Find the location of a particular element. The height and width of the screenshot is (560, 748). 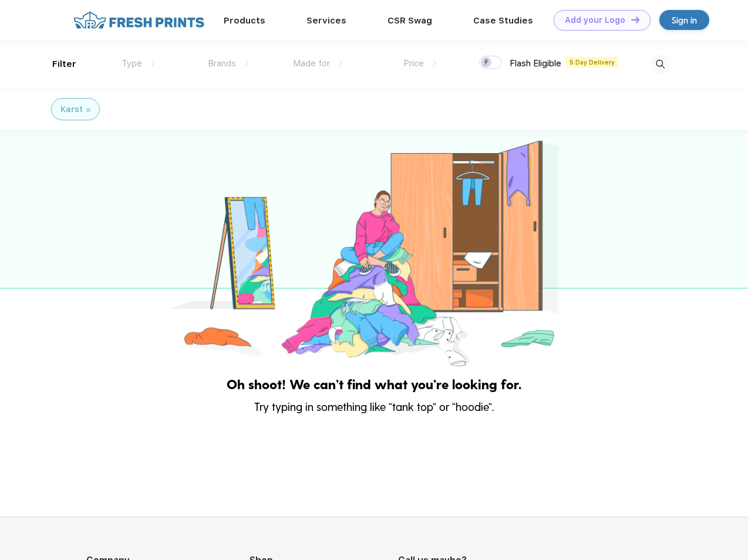

a: Products is located at coordinates (244, 21).